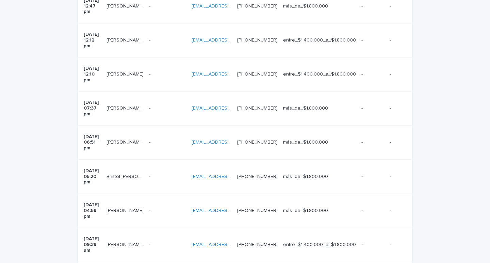 The height and width of the screenshot is (263, 490). I want to click on p: Bristol Patricio Urzua, so click(126, 176).